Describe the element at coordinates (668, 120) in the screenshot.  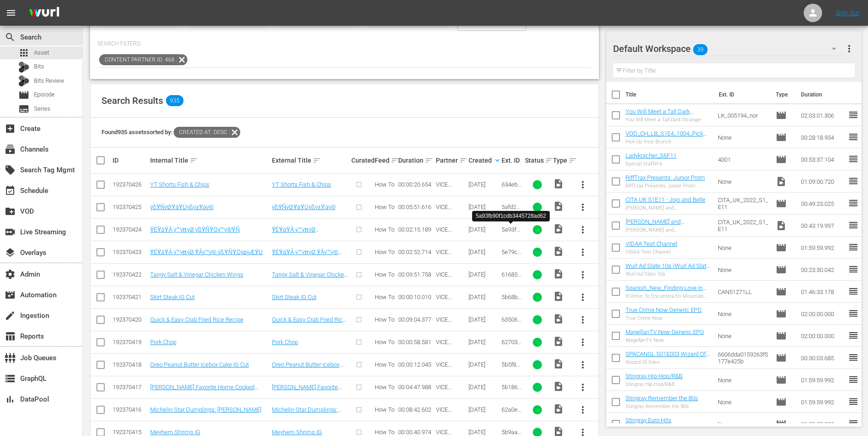
I see `div: You Will Meet a Tall Dark Stranger` at that location.